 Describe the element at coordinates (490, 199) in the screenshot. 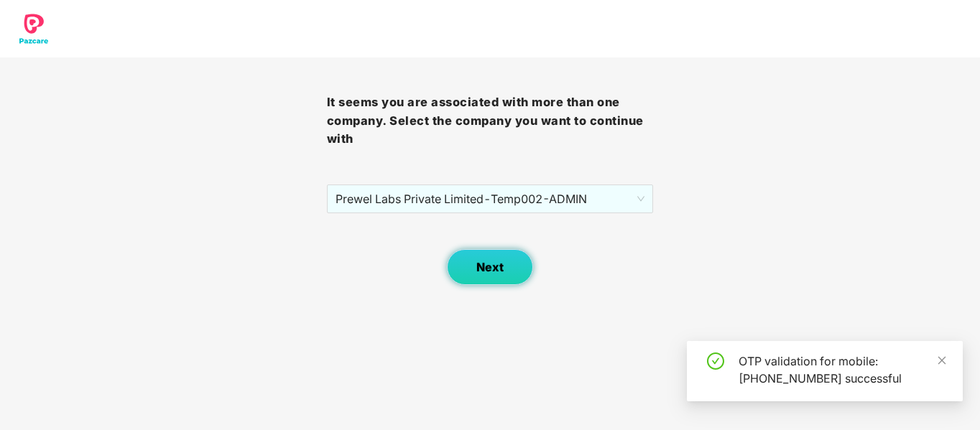

I see `span: Prewel Labs Private Limited - Temp002 - ADMIN` at that location.